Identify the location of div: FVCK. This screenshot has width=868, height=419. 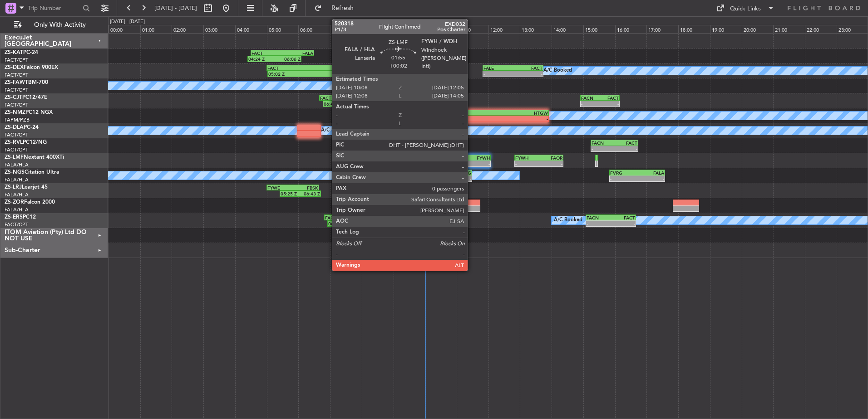
(382, 128).